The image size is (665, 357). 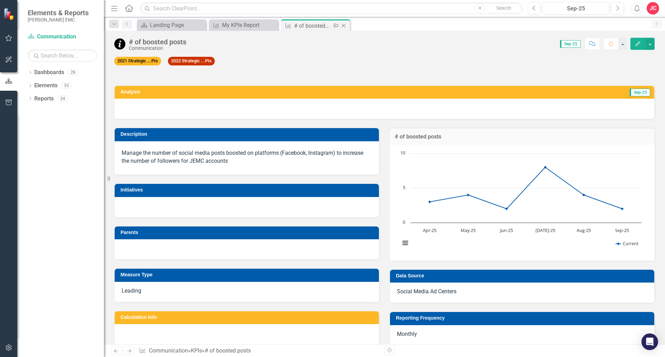 What do you see at coordinates (430, 202) in the screenshot?
I see `path: Apr-25, 3. Current.` at bounding box center [430, 202].